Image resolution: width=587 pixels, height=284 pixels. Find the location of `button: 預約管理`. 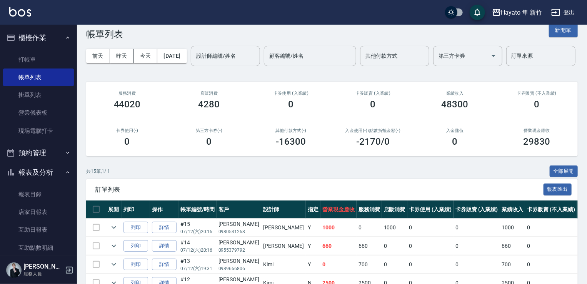

button: 預約管理 is located at coordinates (38, 153).